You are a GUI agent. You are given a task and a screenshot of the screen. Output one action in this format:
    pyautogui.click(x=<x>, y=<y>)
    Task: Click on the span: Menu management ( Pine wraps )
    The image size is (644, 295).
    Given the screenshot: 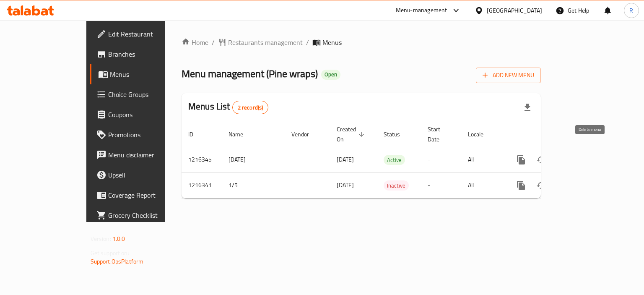 What is the action you would take?
    pyautogui.click(x=250, y=74)
    